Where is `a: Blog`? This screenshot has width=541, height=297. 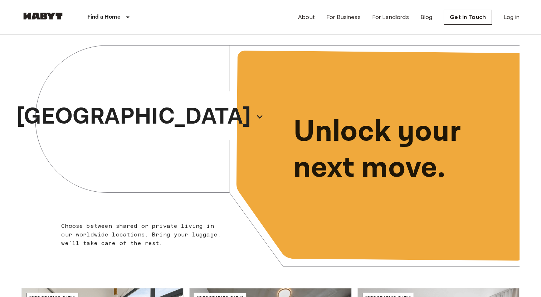
a: Blog is located at coordinates (427, 17).